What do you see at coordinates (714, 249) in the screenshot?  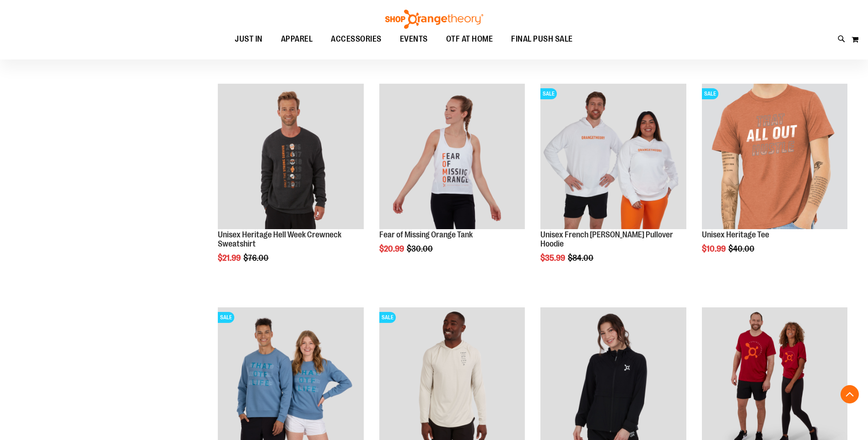 I see `span: $10.99` at bounding box center [714, 249].